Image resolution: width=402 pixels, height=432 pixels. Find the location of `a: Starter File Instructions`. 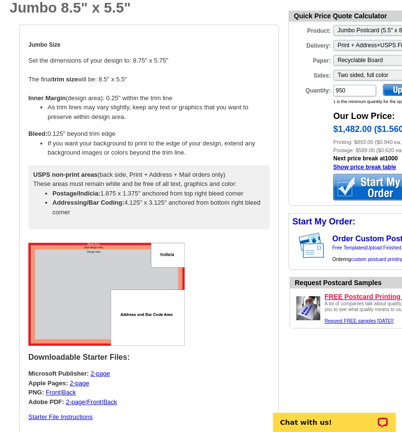

a: Starter File Instructions is located at coordinates (61, 416).